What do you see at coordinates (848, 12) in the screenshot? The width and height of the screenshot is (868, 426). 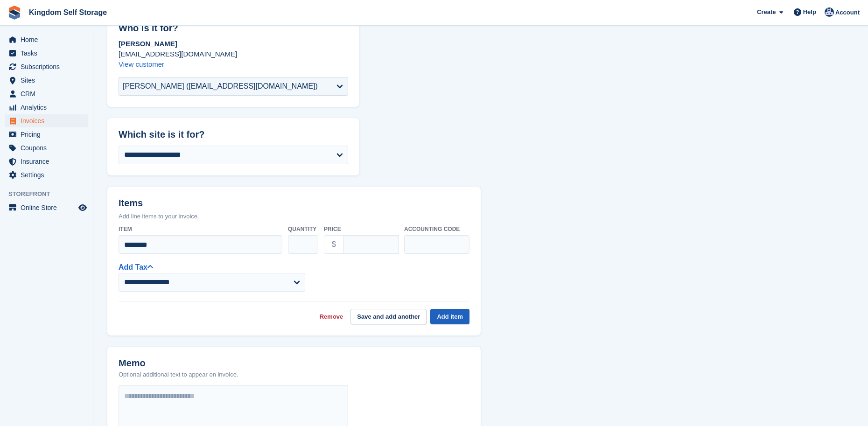 I see `span: Account` at bounding box center [848, 12].